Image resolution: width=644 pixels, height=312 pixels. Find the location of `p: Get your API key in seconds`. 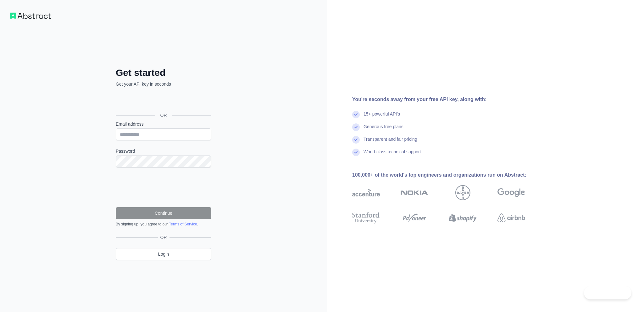

p: Get your API key in seconds is located at coordinates (164, 84).